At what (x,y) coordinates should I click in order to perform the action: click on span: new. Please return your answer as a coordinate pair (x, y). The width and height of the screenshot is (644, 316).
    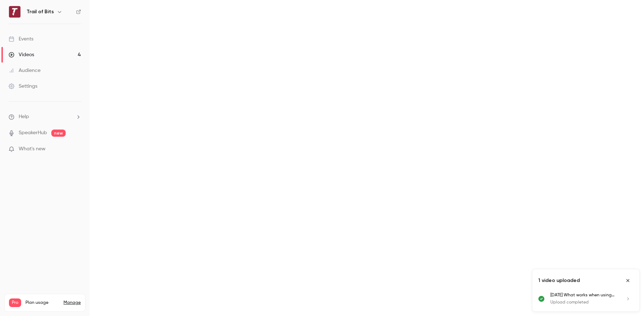
    Looking at the image, I should click on (58, 133).